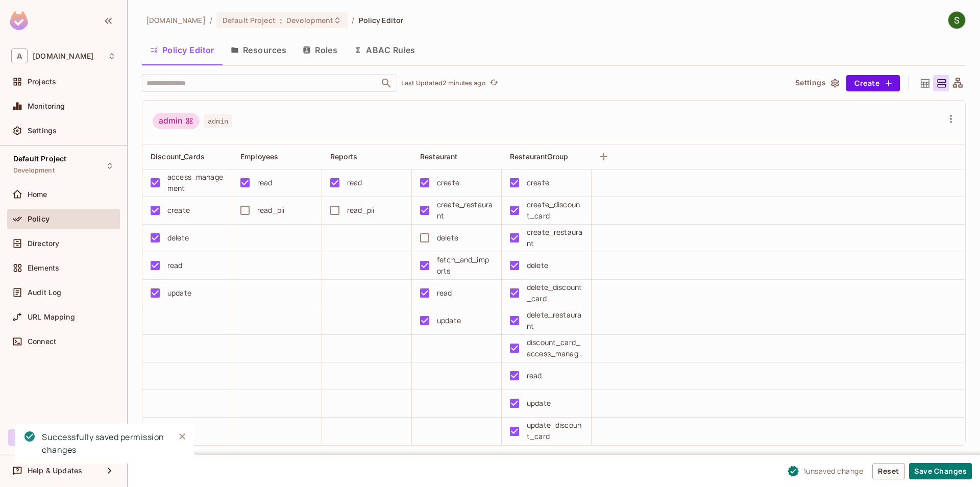 The height and width of the screenshot is (487, 980). What do you see at coordinates (178, 156) in the screenshot?
I see `span: Discount_Cards` at bounding box center [178, 156].